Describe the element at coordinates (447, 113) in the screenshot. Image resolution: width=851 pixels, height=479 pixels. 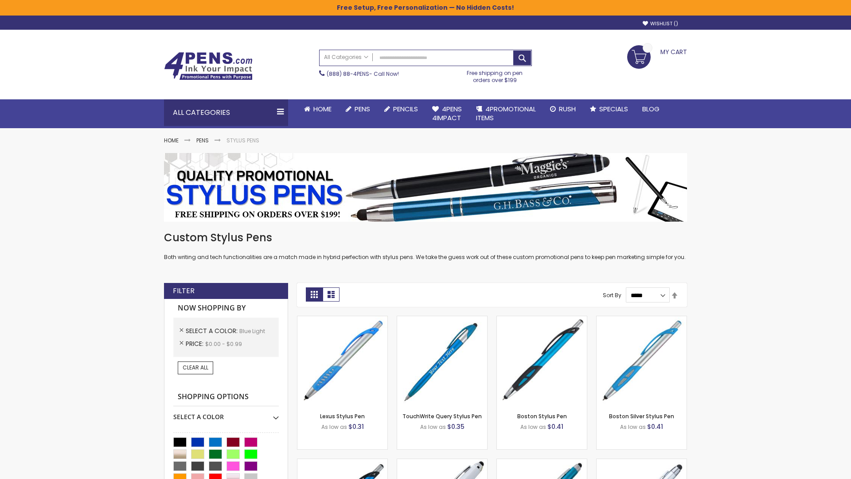
I see `span: 4Pens 4impact` at that location.